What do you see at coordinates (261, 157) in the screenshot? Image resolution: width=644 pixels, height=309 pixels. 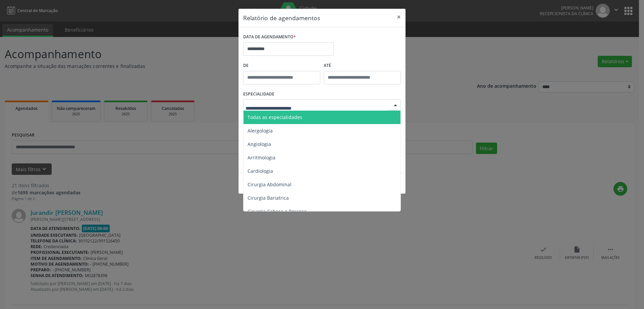 I see `span: Arritmologia` at bounding box center [261, 157].